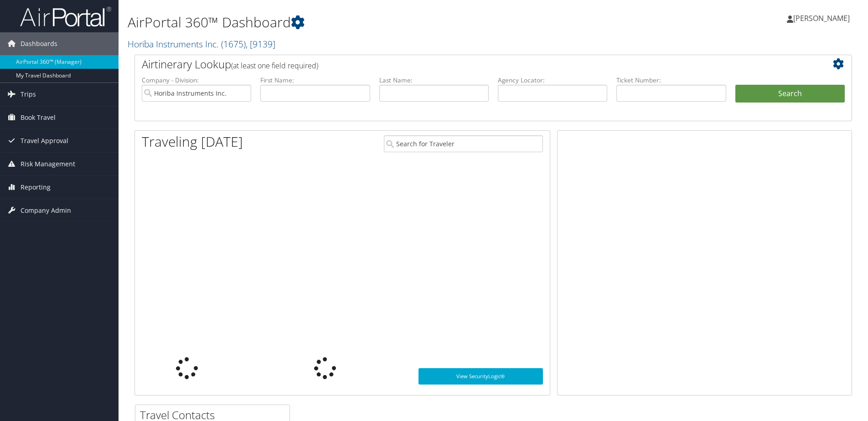  I want to click on span: (at least one field required), so click(274, 66).